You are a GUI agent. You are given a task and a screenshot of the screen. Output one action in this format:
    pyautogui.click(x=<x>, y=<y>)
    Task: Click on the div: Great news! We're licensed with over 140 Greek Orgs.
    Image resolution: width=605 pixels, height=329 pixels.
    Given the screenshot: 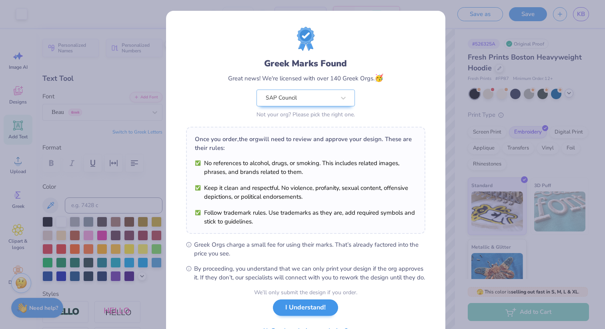 What is the action you would take?
    pyautogui.click(x=306, y=78)
    